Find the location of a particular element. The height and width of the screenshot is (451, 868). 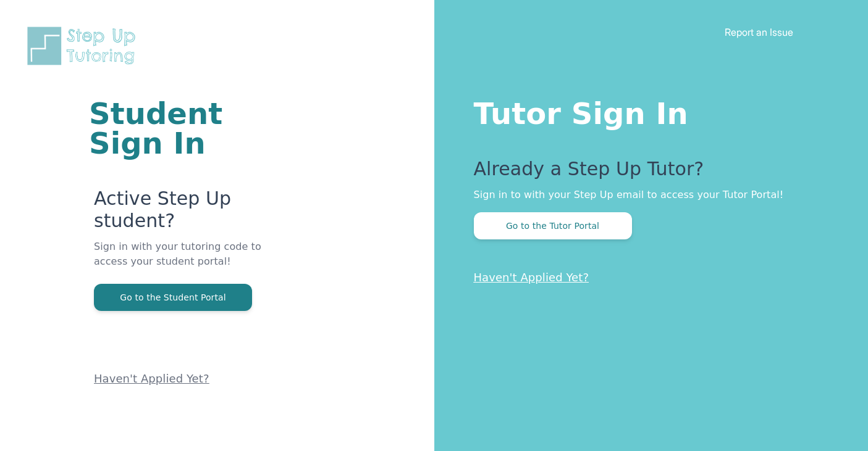

a: Go to the Student Portal is located at coordinates (173, 297).